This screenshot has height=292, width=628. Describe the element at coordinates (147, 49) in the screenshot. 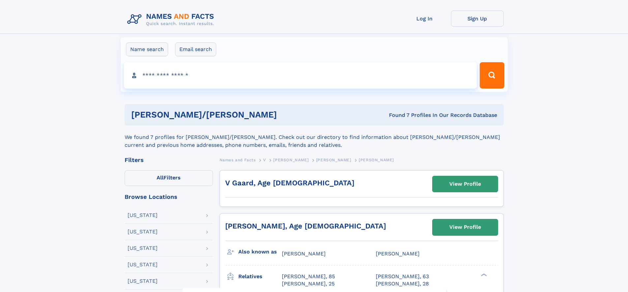

I see `label: Name search` at that location.